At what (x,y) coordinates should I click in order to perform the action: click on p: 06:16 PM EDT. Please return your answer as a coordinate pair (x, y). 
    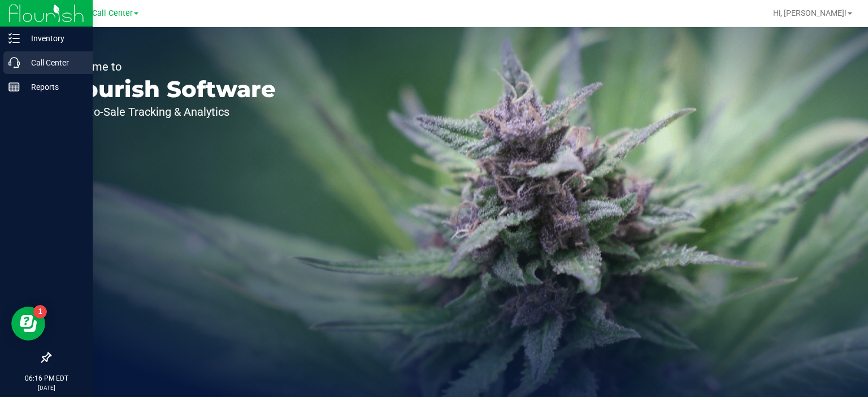
    Looking at the image, I should click on (46, 378).